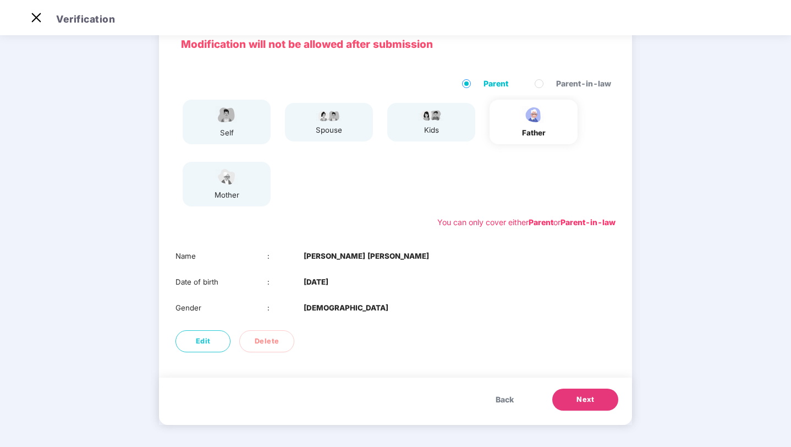 Image resolution: width=791 pixels, height=447 pixels. What do you see at coordinates (221, 256) in the screenshot?
I see `div: Name` at bounding box center [221, 256].